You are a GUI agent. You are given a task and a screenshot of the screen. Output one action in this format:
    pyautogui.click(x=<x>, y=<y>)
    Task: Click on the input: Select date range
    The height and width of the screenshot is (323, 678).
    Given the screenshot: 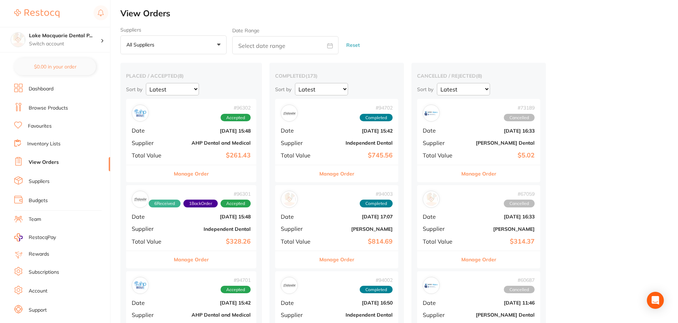 What is the action you would take?
    pyautogui.click(x=285, y=45)
    